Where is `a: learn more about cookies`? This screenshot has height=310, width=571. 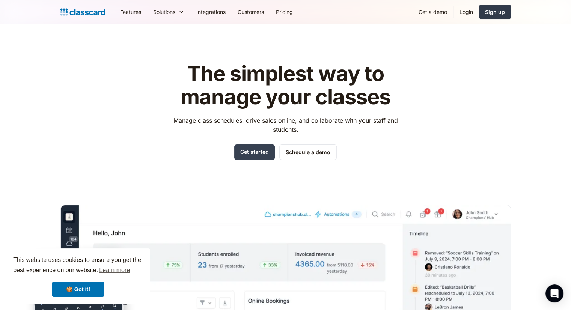 a: learn more about cookies is located at coordinates (114, 270).